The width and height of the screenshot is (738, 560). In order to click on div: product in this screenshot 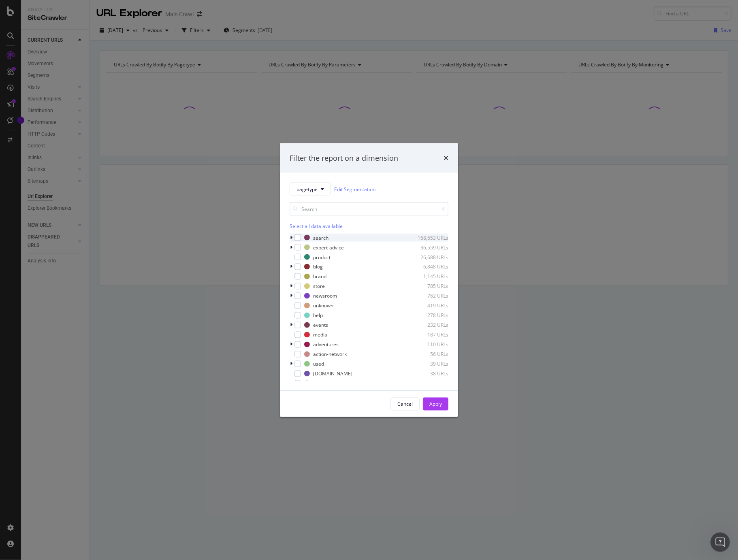, I will do `click(321, 257)`.